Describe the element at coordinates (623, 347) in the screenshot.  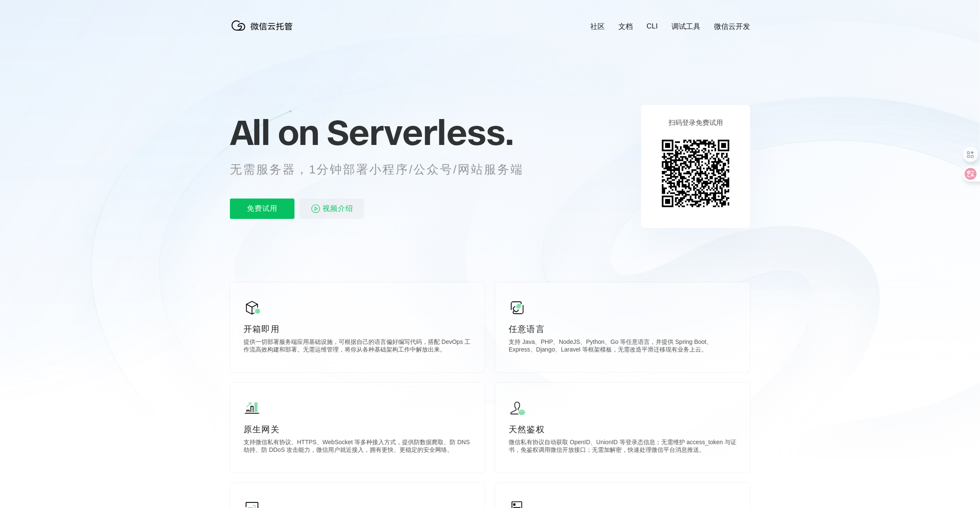
I see `p: 支持 Java、PHP、NodeJS、Python、Go 等任意语言，并提供 Spring Boot、Express、Django、Laravel 等框架模板，无需改造平滑迁移现有业务上云。` at that location.